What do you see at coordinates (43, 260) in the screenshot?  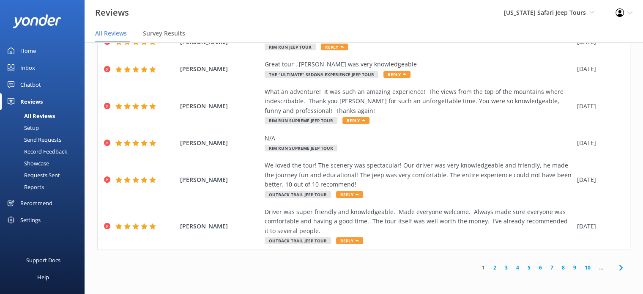 I see `div: Support Docs` at bounding box center [43, 260].